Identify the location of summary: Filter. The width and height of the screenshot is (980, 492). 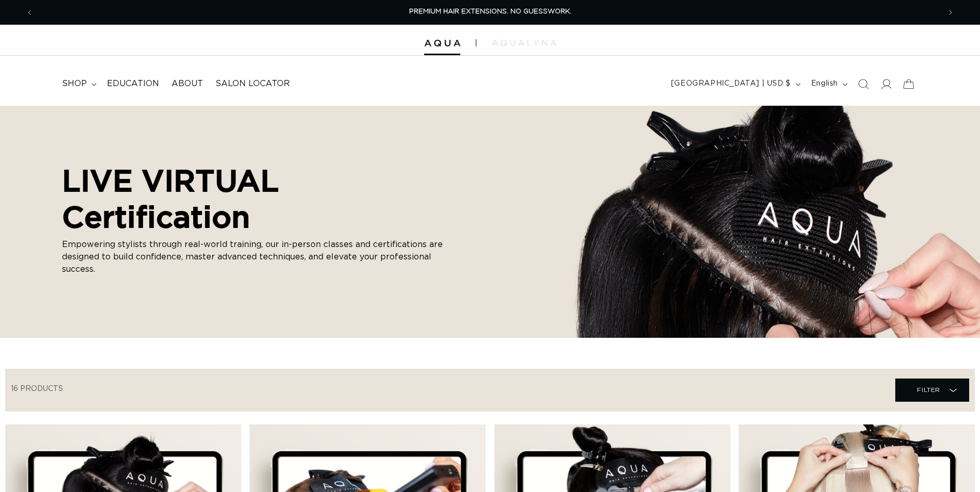
(932, 390).